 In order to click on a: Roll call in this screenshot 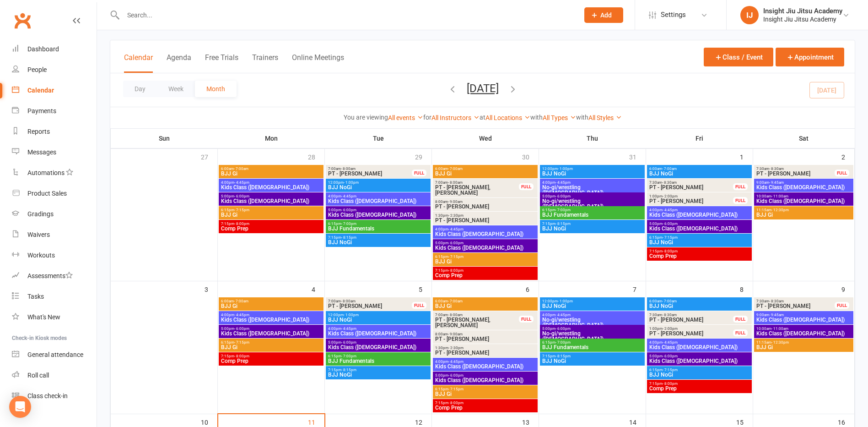, I will do `click(54, 375)`.